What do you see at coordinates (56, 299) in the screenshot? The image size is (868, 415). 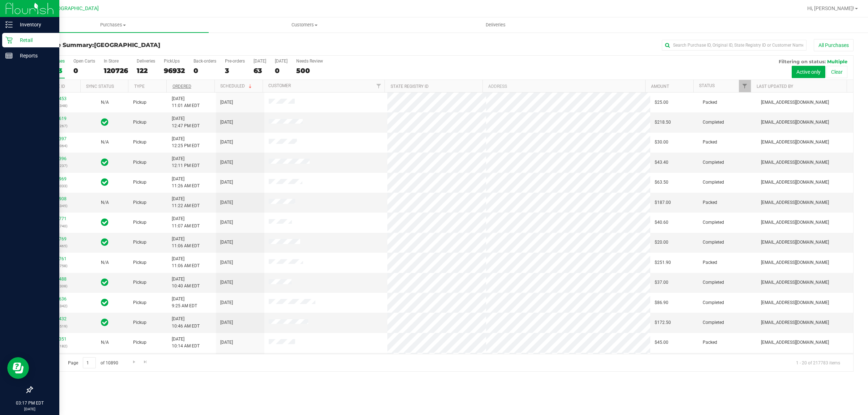 I see `a: 12006636` at bounding box center [56, 299].